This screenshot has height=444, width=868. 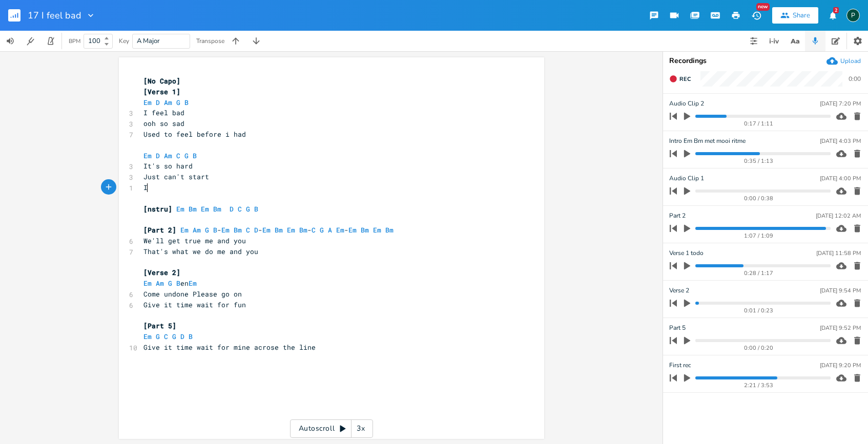 What do you see at coordinates (148, 41) in the screenshot?
I see `span: A Major` at bounding box center [148, 41].